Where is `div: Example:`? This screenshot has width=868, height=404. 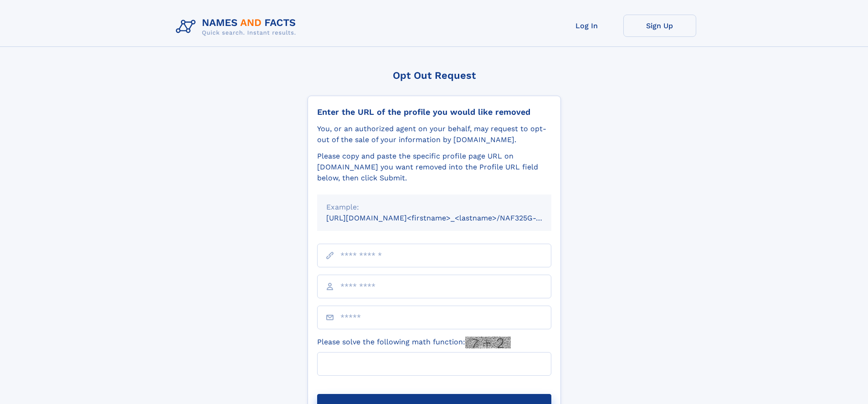
div: Example: is located at coordinates (434, 207).